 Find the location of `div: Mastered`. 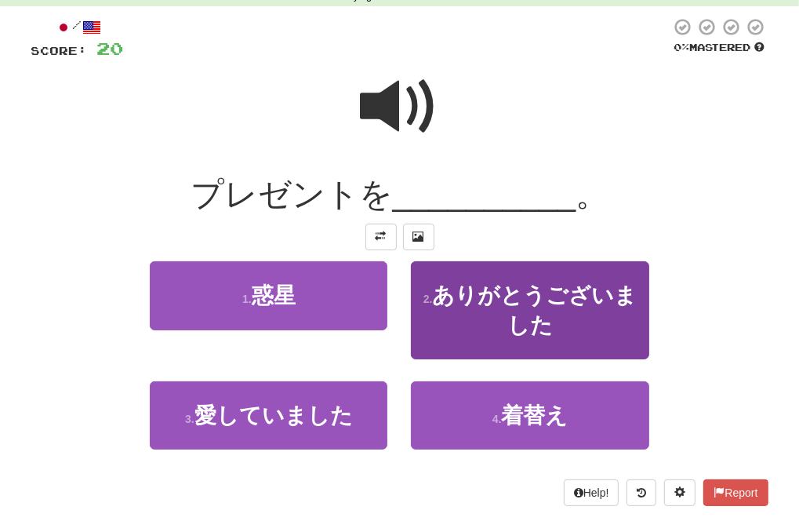

div: Mastered is located at coordinates (720, 48).